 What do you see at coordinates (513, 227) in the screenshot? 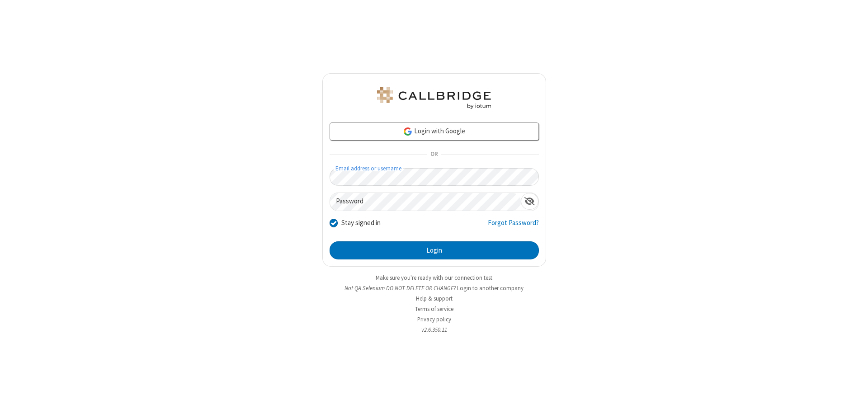
I see `a: Forgot Password?` at bounding box center [513, 227].